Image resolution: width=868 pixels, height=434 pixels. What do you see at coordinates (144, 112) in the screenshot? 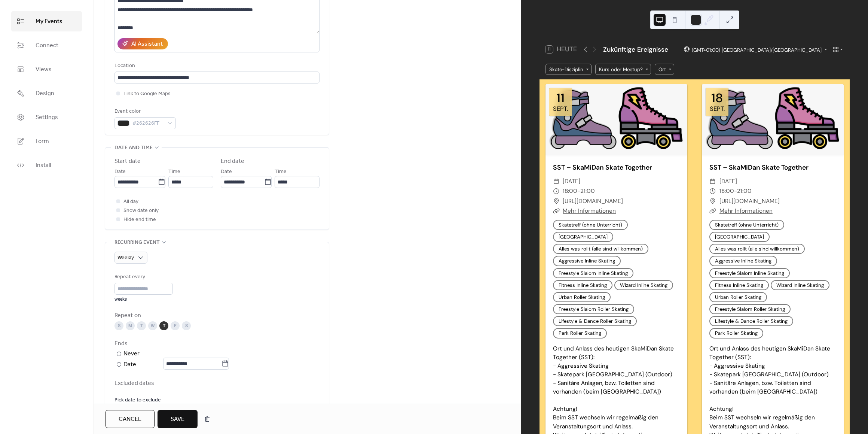
I see `div: Event color` at bounding box center [144, 112].